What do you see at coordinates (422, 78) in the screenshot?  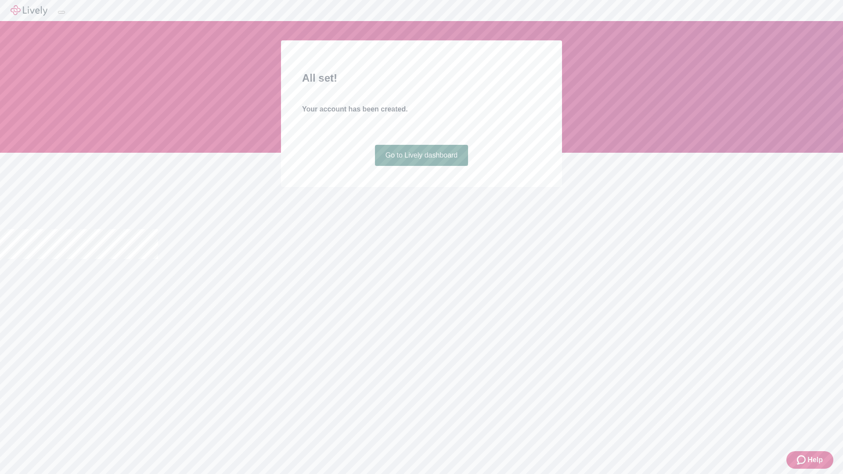 I see `h2: All set!` at bounding box center [422, 78].